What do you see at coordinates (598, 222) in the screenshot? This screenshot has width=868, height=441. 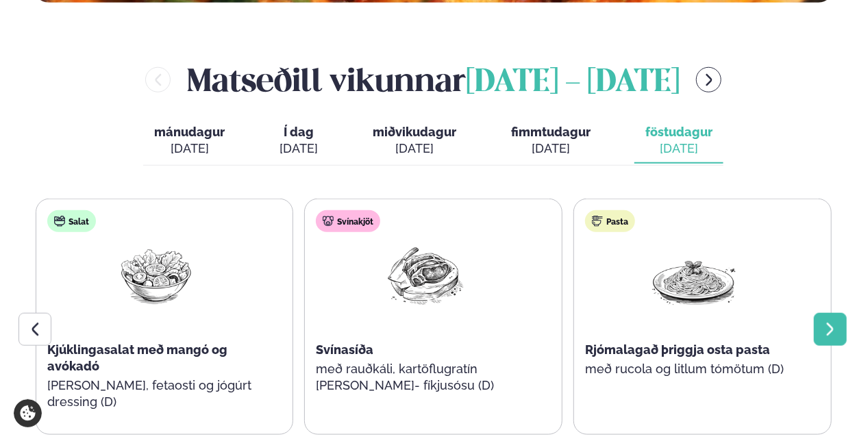 I see `img: pasta.svg` at bounding box center [598, 222].